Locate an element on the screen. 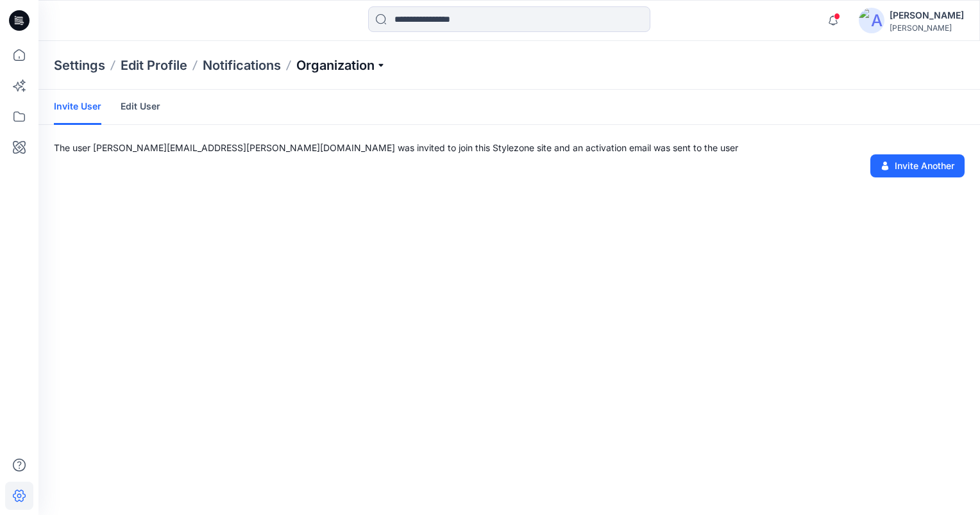 Image resolution: width=980 pixels, height=515 pixels. img: avatar is located at coordinates (871, 21).